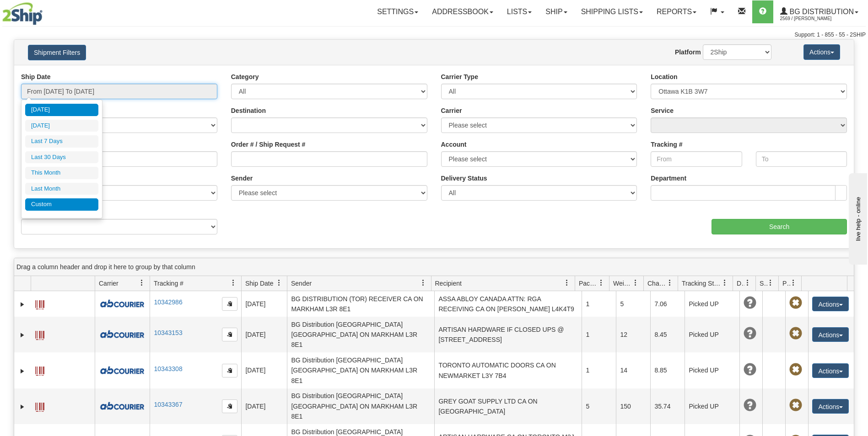 The image size is (868, 436). Describe the element at coordinates (168, 284) in the screenshot. I see `span: Tracking #` at that location.